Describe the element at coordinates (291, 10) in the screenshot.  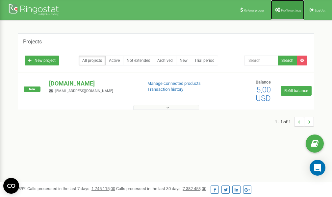
I see `span: Profile settings` at that location.